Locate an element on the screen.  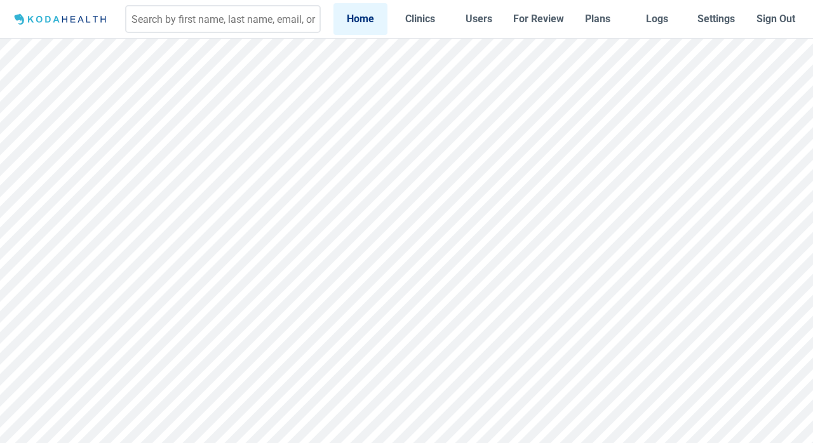
button: Sign Out is located at coordinates (775, 18).